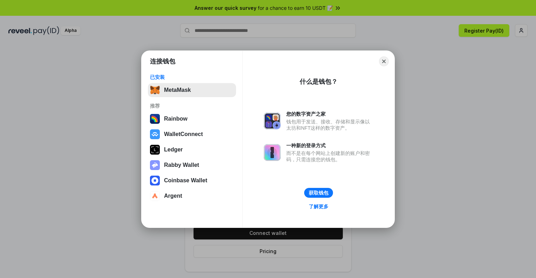 Image resolution: width=536 pixels, height=278 pixels. Describe the element at coordinates (318, 82) in the screenshot. I see `div: 什么是钱包？` at that location.